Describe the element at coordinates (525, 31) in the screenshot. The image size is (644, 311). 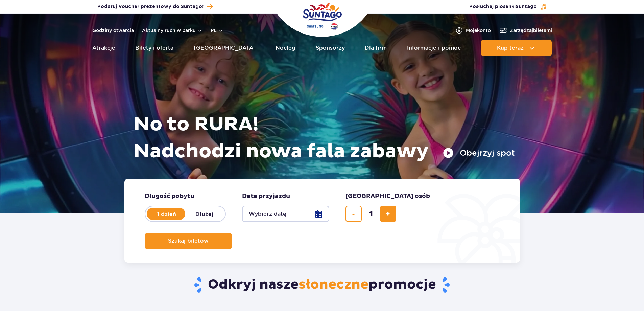
I see `a: Zarządzajbiletami` at that location.